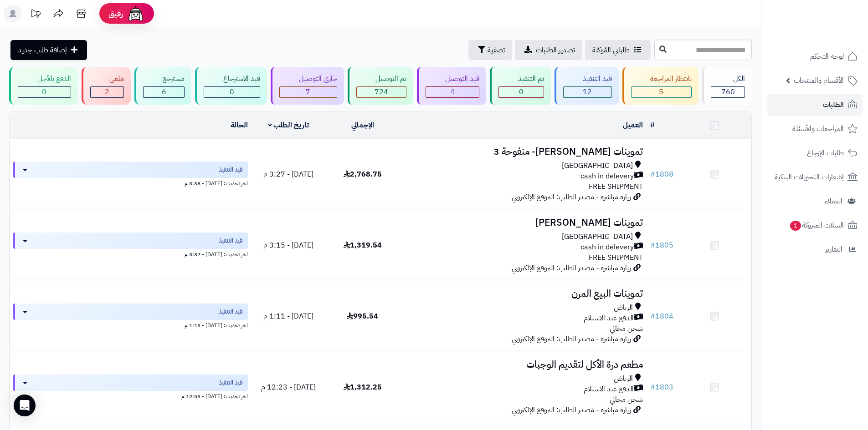  What do you see at coordinates (452, 92) in the screenshot?
I see `div: 4` at bounding box center [452, 92].